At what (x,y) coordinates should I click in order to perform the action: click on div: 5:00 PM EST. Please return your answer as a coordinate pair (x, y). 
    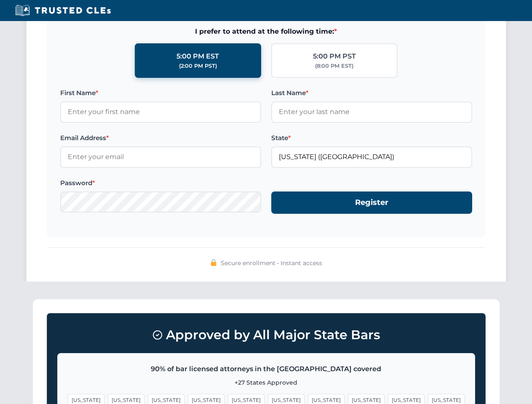
    Looking at the image, I should click on (198, 56).